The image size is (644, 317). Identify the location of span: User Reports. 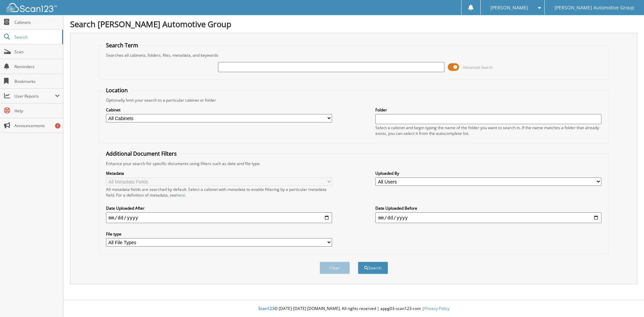
(34, 96).